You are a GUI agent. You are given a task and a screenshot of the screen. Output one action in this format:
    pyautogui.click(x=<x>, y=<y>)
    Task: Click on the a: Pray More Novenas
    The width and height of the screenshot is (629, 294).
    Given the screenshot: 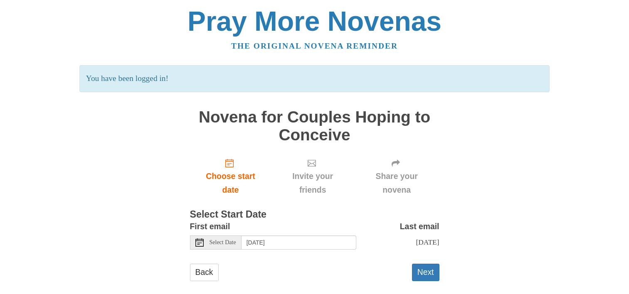 What is the action you would take?
    pyautogui.click(x=314, y=21)
    